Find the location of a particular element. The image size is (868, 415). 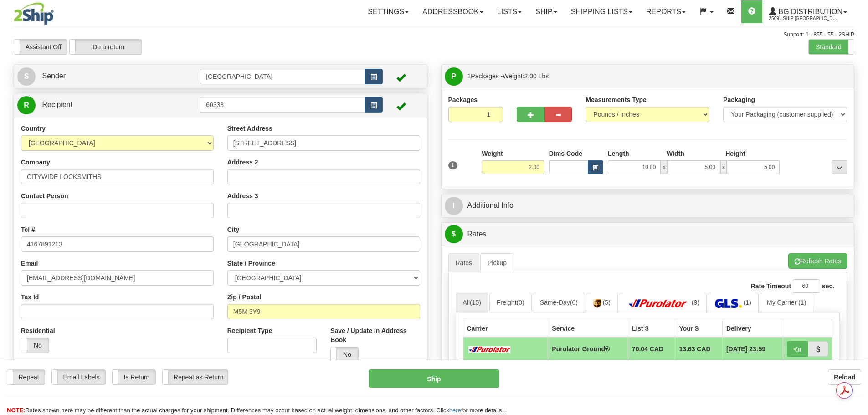

a: here is located at coordinates (455, 410).